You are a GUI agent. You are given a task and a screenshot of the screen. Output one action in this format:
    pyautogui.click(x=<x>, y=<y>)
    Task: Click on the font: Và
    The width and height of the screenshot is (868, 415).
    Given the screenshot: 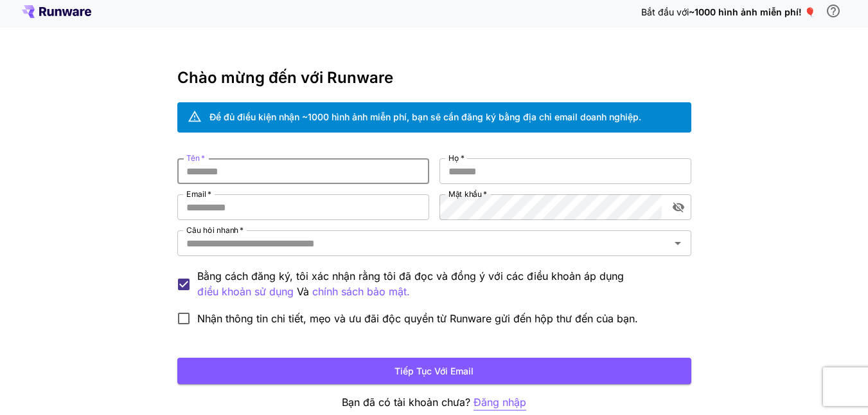 What is the action you would take?
    pyautogui.click(x=303, y=291)
    